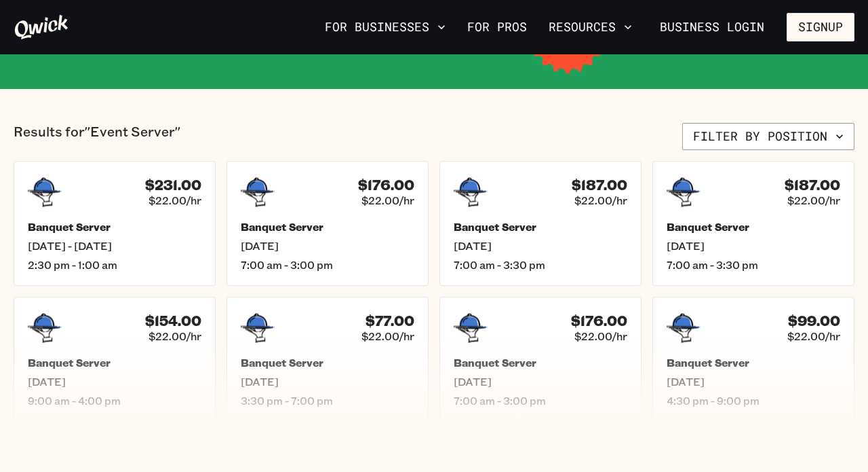  Describe the element at coordinates (115, 401) in the screenshot. I see `span: 9:00 am - 4:00 pm` at that location.